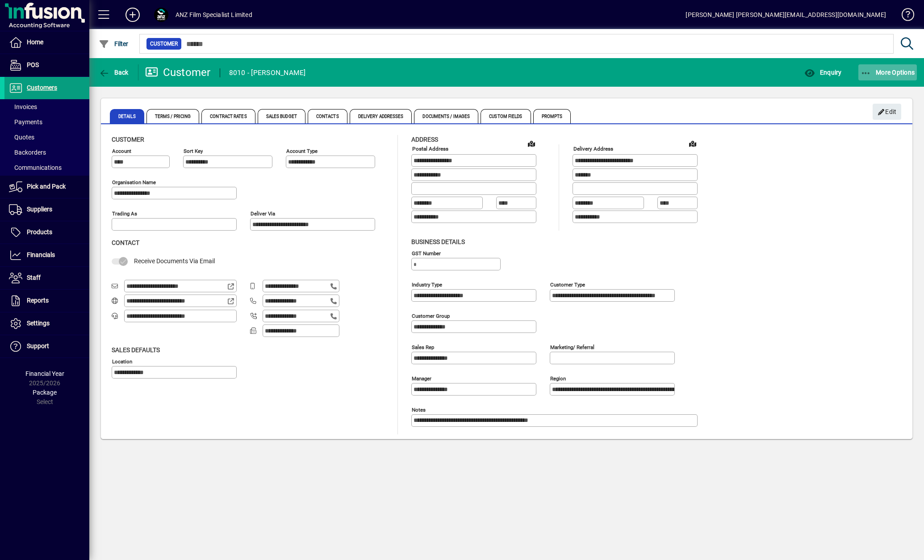  I want to click on mat-label: Trading as, so click(124, 214).